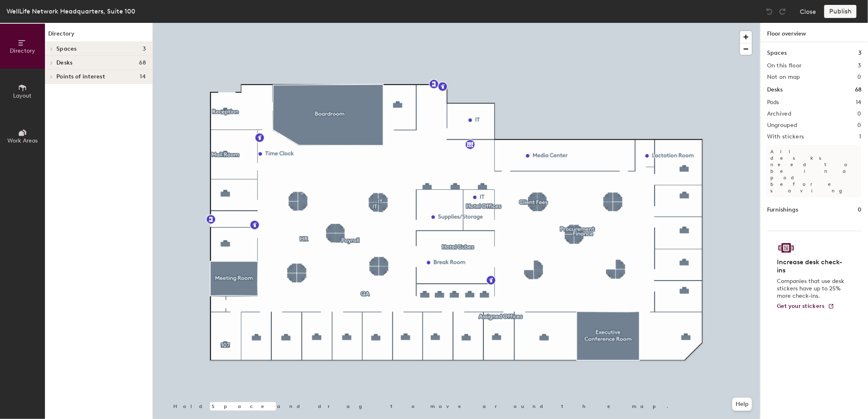  I want to click on h2: 1, so click(860, 137).